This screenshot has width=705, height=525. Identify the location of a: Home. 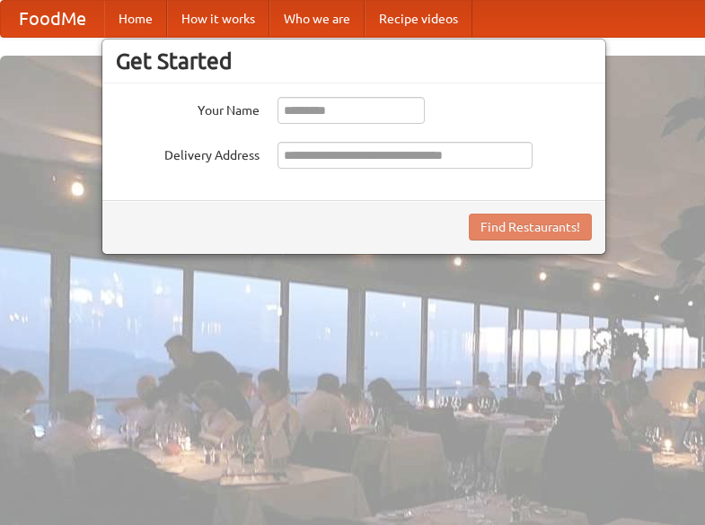
(136, 19).